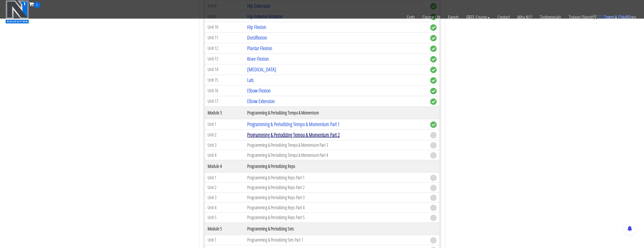  What do you see at coordinates (336, 240) in the screenshot?
I see `td: Programming & Periodizing Sets Part 1` at bounding box center [336, 240].